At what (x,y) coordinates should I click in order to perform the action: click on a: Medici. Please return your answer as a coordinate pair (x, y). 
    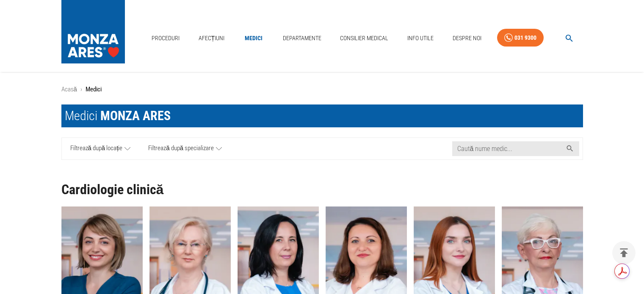
    Looking at the image, I should click on (254, 38).